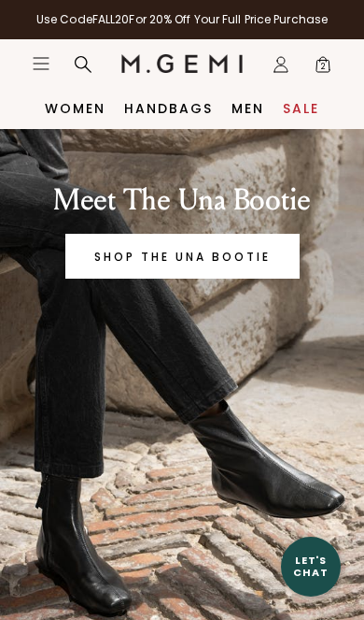  What do you see at coordinates (75, 108) in the screenshot?
I see `a: Women` at bounding box center [75, 108].